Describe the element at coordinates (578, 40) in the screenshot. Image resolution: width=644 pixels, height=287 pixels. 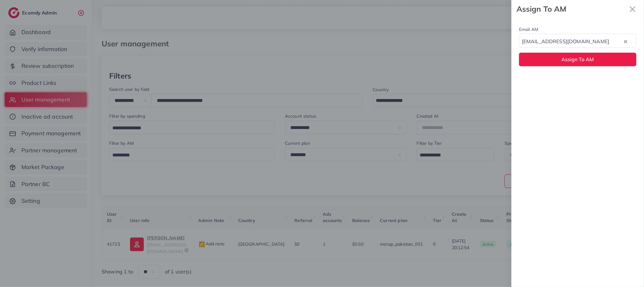
I see `div: Search for option` at that location.